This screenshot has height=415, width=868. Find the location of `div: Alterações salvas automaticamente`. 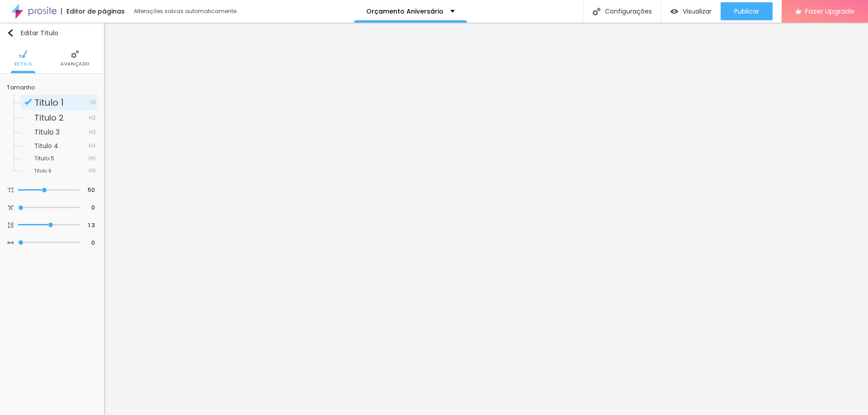

div: Alterações salvas automaticamente is located at coordinates (186, 11).